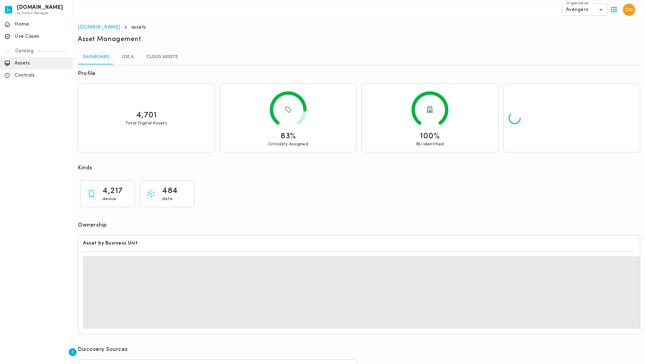  I want to click on h6: Profile, so click(87, 74).